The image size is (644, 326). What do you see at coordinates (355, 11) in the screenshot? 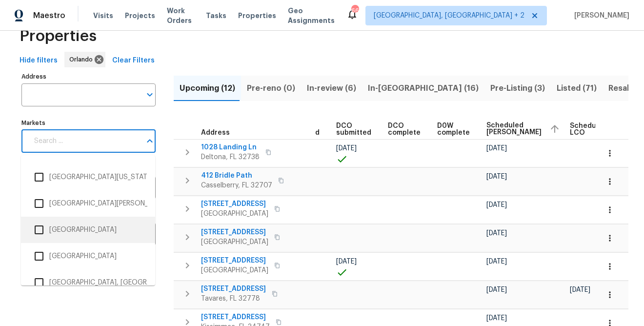
I see `div: 66` at bounding box center [355, 11].